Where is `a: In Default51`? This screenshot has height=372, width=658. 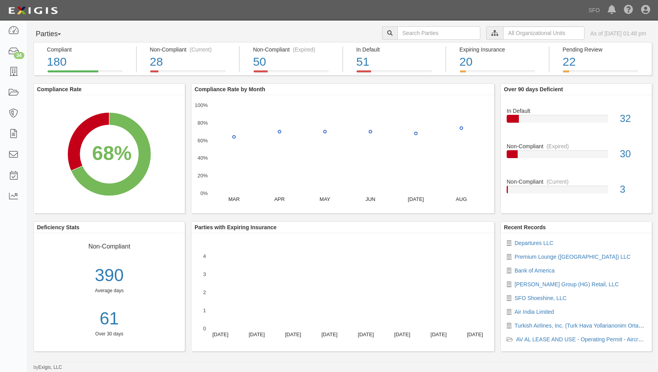
a: In Default51 is located at coordinates (394, 73).